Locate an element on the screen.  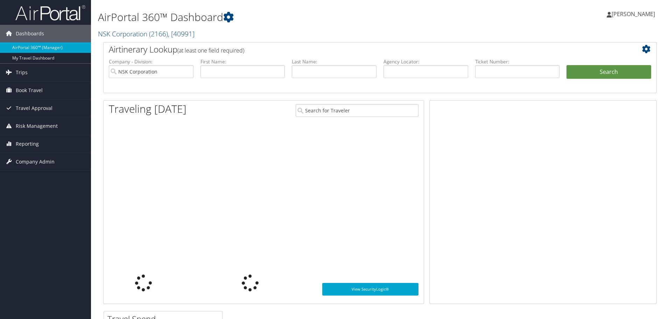
a: NSK Corporation is located at coordinates (146, 34).